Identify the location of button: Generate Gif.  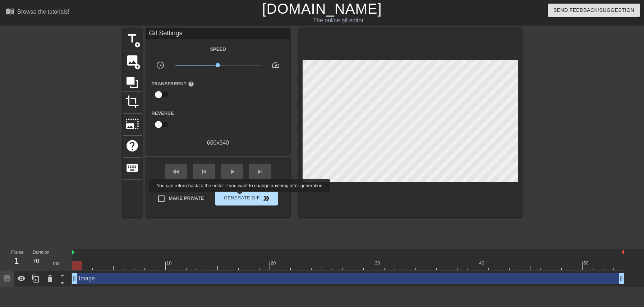
(246, 198).